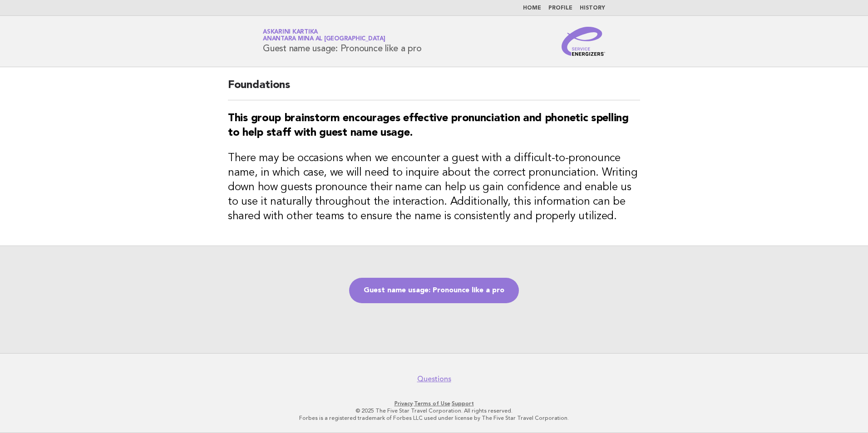  Describe the element at coordinates (342, 42) in the screenshot. I see `h1: Guest name usage: Pronounce like a pro` at that location.